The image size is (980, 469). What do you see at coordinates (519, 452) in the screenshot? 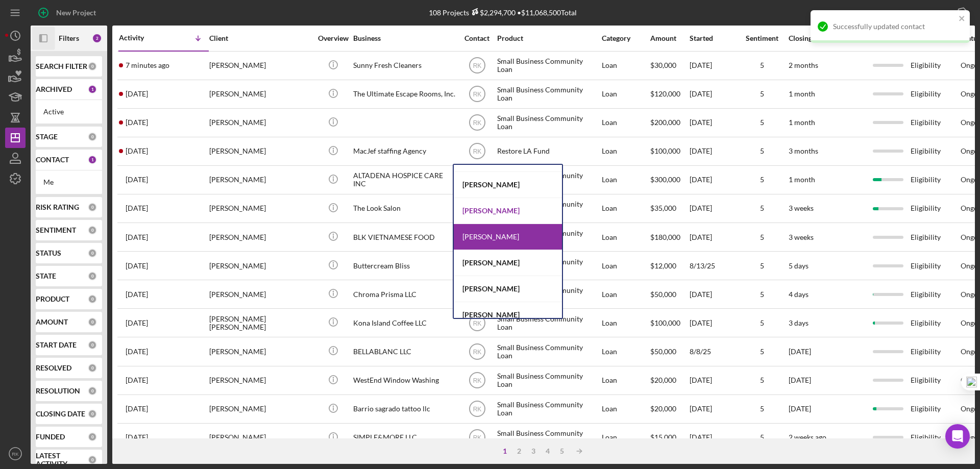
I see `div: 2` at bounding box center [519, 452].